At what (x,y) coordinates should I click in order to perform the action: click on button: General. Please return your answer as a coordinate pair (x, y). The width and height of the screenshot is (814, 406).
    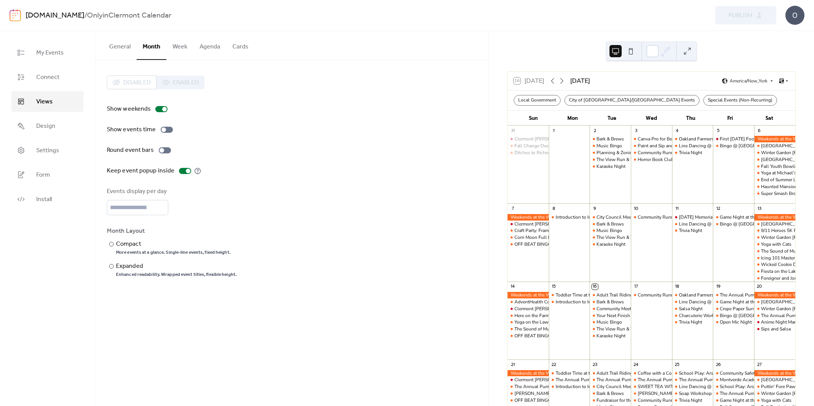
    Looking at the image, I should click on (120, 45).